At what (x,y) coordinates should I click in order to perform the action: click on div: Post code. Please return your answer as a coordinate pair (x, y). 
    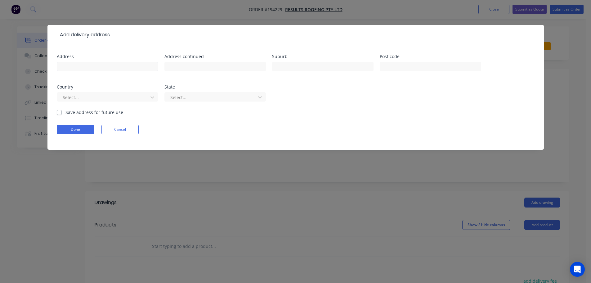
    Looking at the image, I should click on (431, 57).